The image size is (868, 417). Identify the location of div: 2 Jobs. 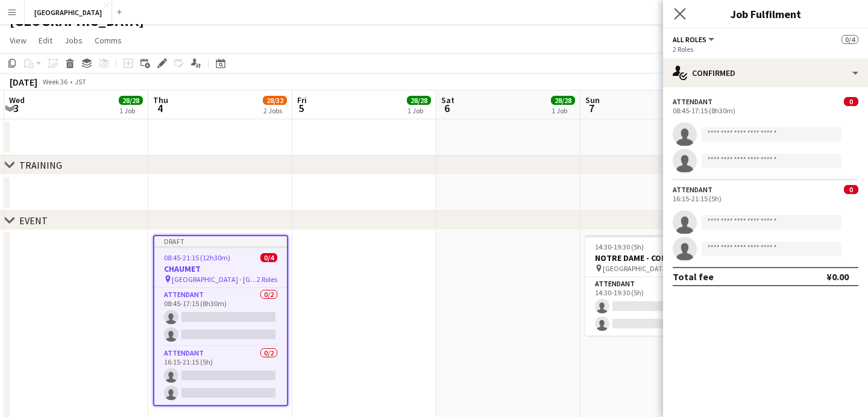
(275, 110).